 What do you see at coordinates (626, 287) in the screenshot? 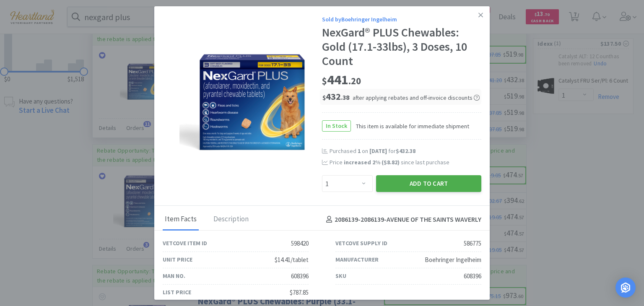
I see `div: Open Intercom Messenger` at bounding box center [626, 287].